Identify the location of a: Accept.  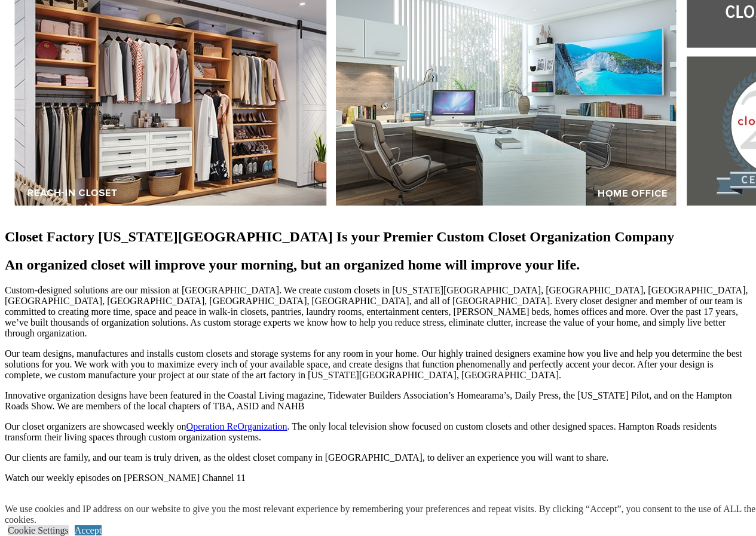
(88, 530).